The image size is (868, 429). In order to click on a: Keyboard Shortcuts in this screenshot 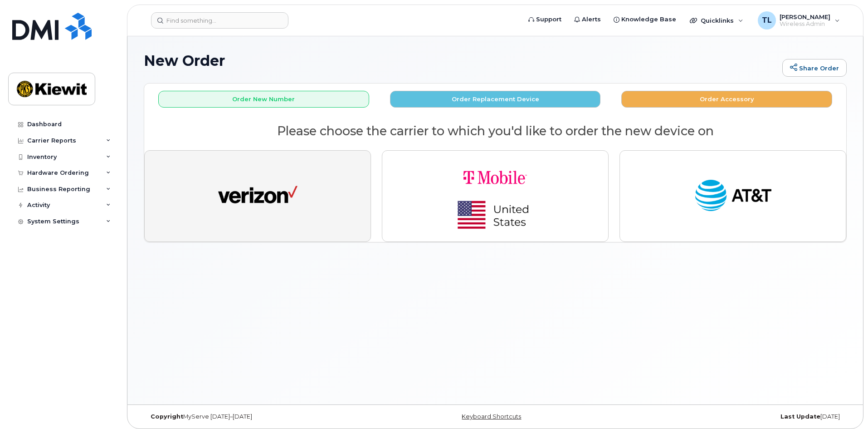, I will do `click(491, 416)`.